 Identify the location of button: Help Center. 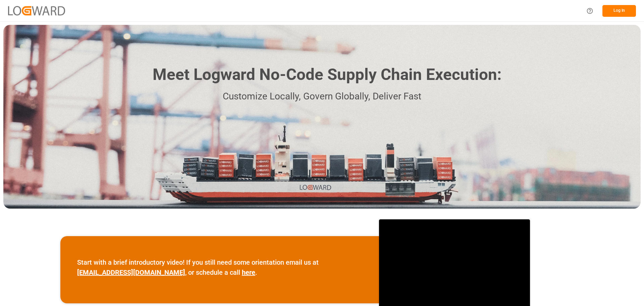
(590, 11).